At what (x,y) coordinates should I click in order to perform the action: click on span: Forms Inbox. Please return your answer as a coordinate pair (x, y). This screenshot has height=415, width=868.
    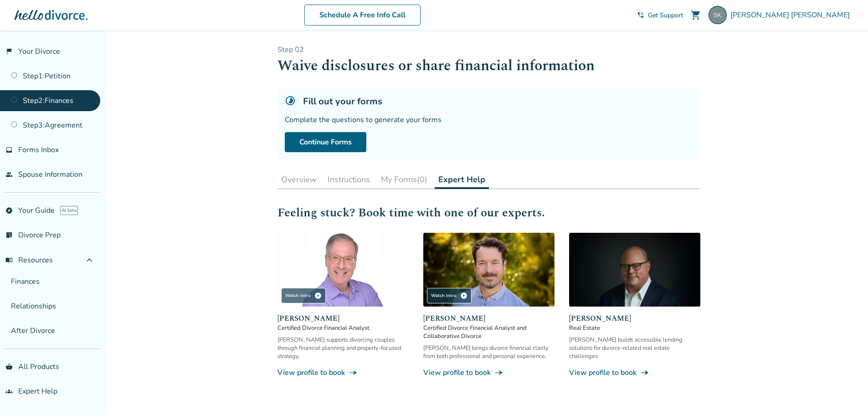
    Looking at the image, I should click on (38, 150).